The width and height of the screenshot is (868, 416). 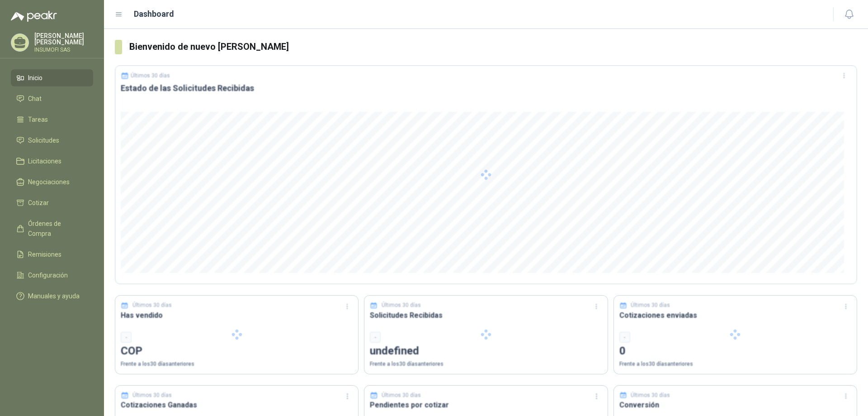 What do you see at coordinates (35, 99) in the screenshot?
I see `span: Chat` at bounding box center [35, 99].